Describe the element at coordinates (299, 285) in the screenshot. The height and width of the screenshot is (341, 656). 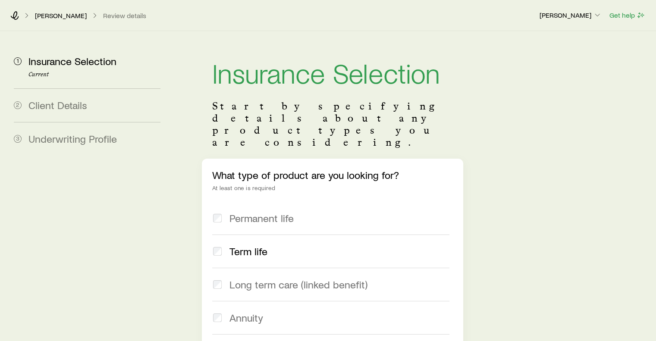
I see `span: Long term care (linked benefit)` at that location.